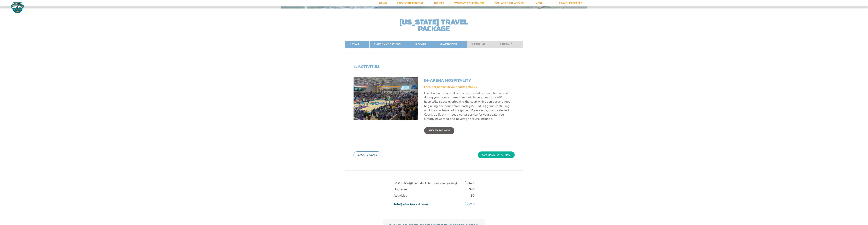 This screenshot has height=225, width=868. What do you see at coordinates (473, 87) in the screenshot?
I see `span: $300` at bounding box center [473, 87].